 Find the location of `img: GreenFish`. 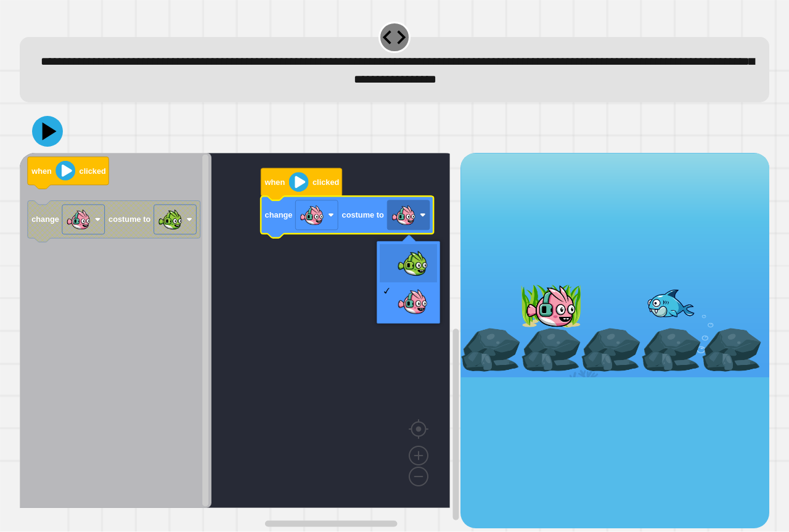

img: GreenFish is located at coordinates (413, 263).